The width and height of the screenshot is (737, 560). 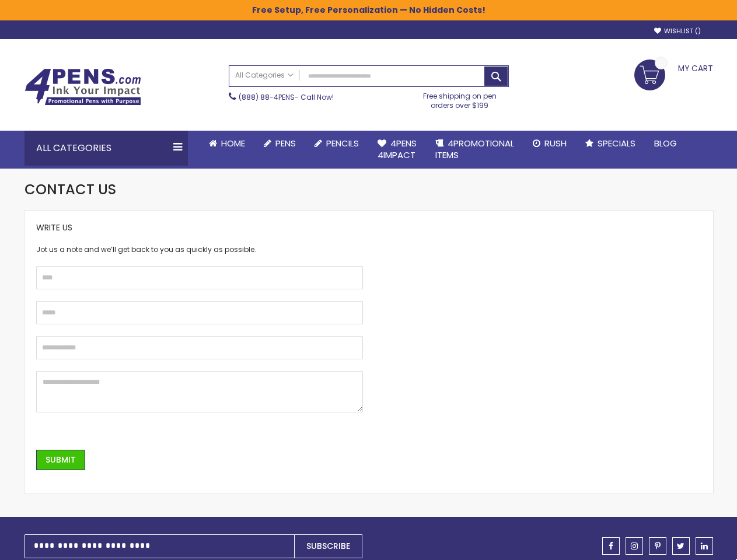 I want to click on span: pinterest, so click(x=657, y=546).